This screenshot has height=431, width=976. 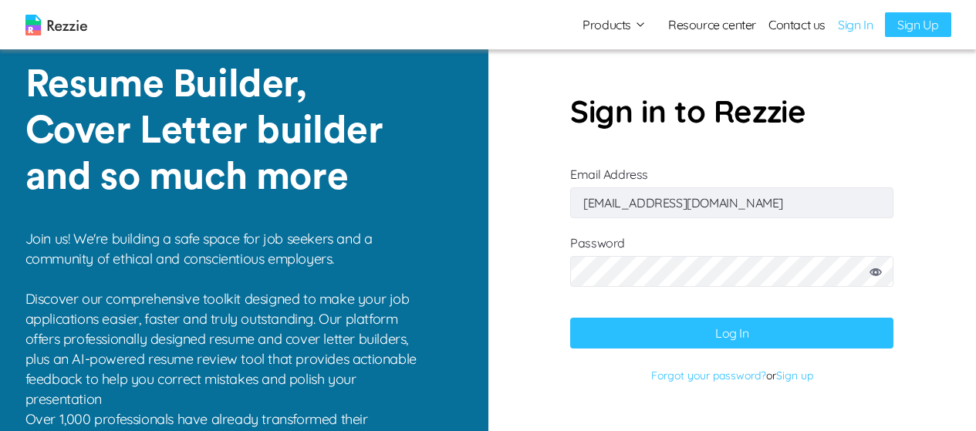 What do you see at coordinates (797, 25) in the screenshot?
I see `a: Contact us` at bounding box center [797, 25].